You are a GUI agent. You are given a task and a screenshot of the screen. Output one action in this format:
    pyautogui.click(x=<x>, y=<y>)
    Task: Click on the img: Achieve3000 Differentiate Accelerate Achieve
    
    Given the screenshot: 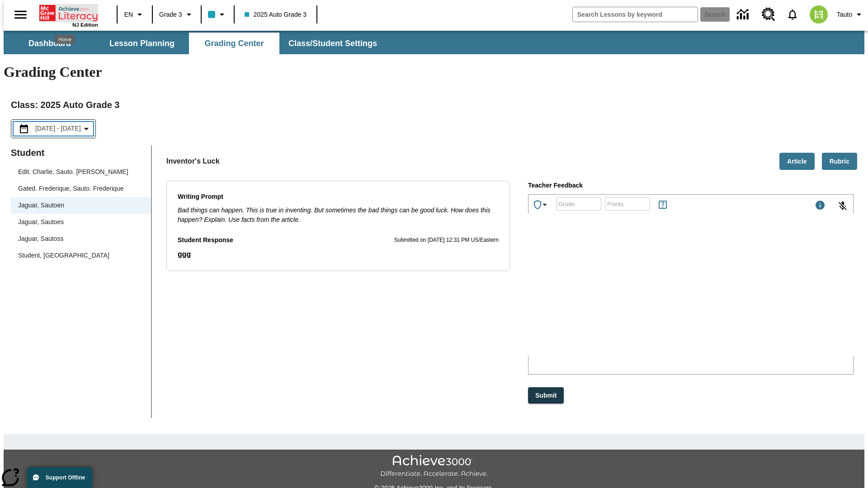 What is the action you would take?
    pyautogui.click(x=434, y=466)
    